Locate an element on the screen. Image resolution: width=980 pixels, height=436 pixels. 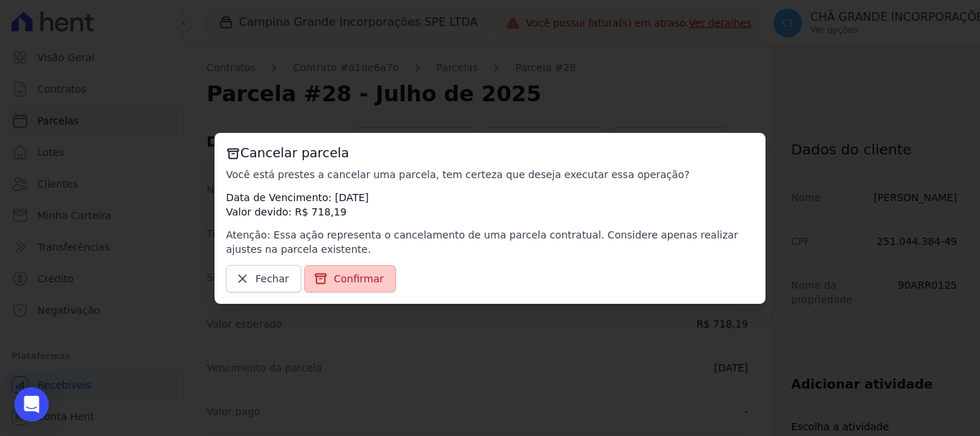
span: Fechar is located at coordinates (272, 278).